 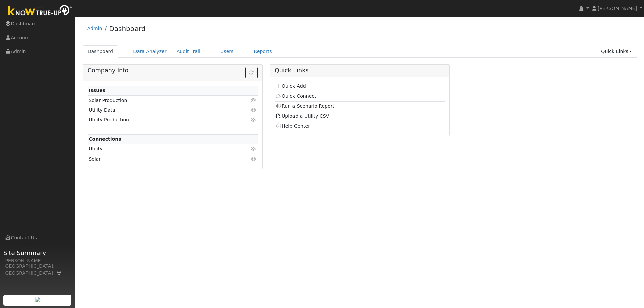 What do you see at coordinates (159, 149) in the screenshot?
I see `td: Utility` at bounding box center [159, 149].